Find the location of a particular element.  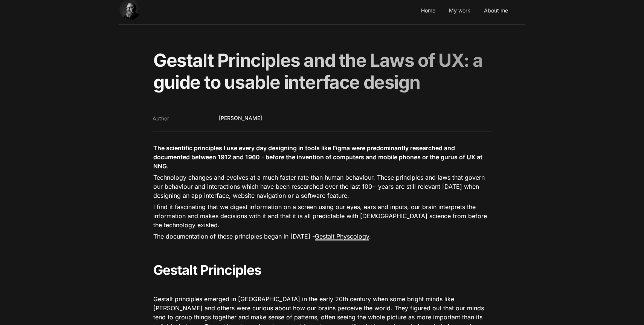

strong: The scientific principles I use every day designing in tools like Figma were predominantly resear... is located at coordinates (319, 157).